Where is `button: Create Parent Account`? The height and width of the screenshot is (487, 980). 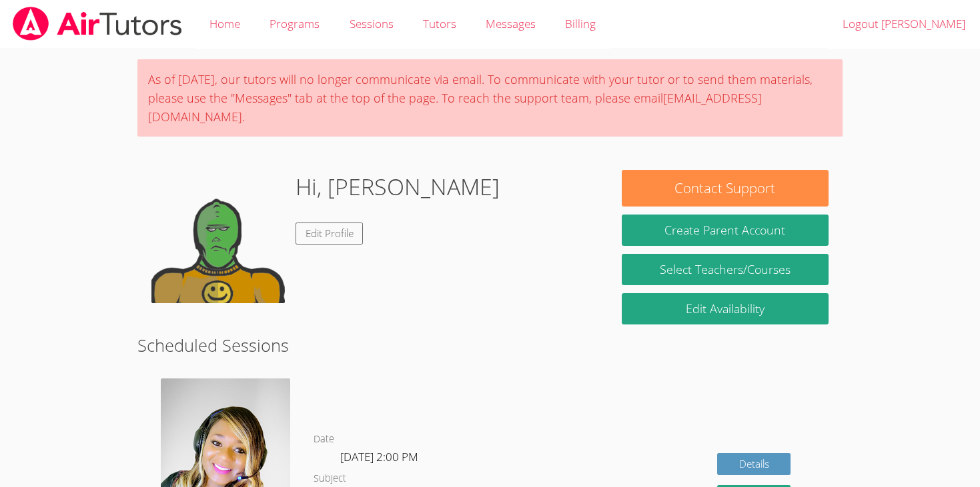
button: Create Parent Account is located at coordinates (725, 230).